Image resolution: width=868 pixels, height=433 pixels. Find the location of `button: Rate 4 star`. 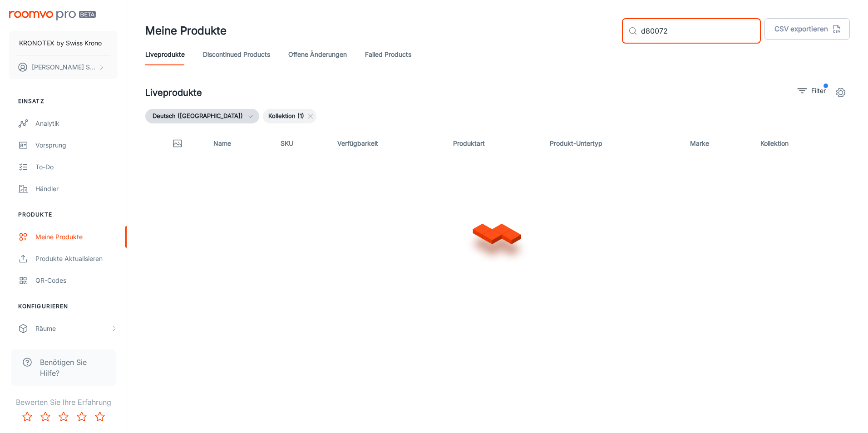

button: Rate 4 star is located at coordinates (82, 417).